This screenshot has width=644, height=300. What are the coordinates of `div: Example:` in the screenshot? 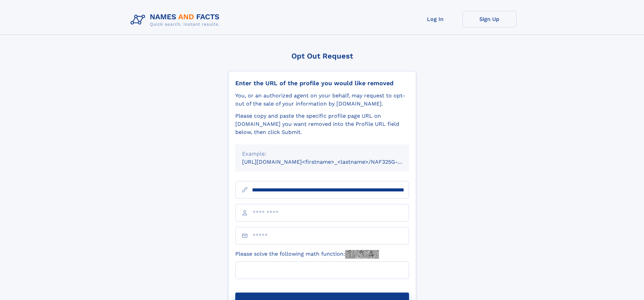 It's located at (322, 154).